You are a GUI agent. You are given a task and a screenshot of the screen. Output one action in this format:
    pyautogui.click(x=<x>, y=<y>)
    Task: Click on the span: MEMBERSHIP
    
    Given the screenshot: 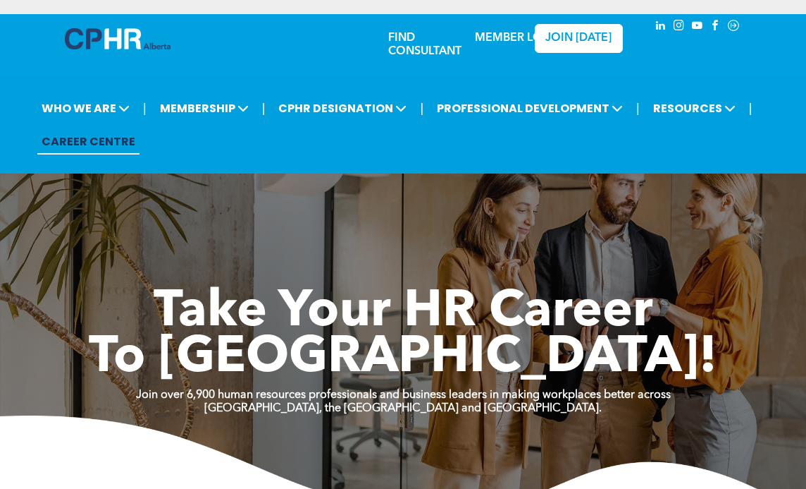 What is the action you would take?
    pyautogui.click(x=204, y=108)
    